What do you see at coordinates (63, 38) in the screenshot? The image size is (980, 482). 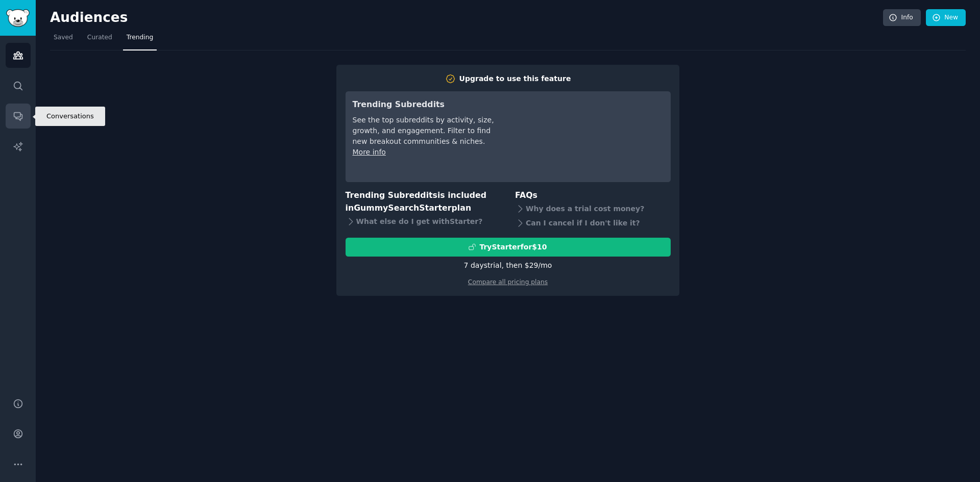 I see `span: Saved` at bounding box center [63, 38].